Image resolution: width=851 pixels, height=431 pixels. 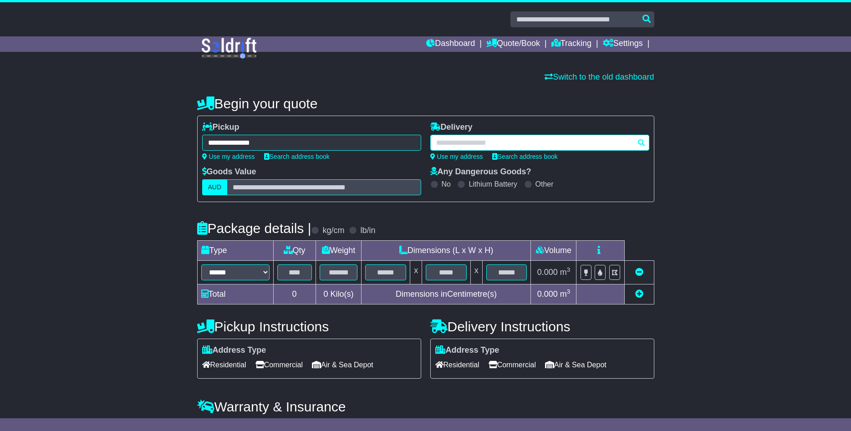 I want to click on a: Switch to the old dashboard, so click(x=599, y=77).